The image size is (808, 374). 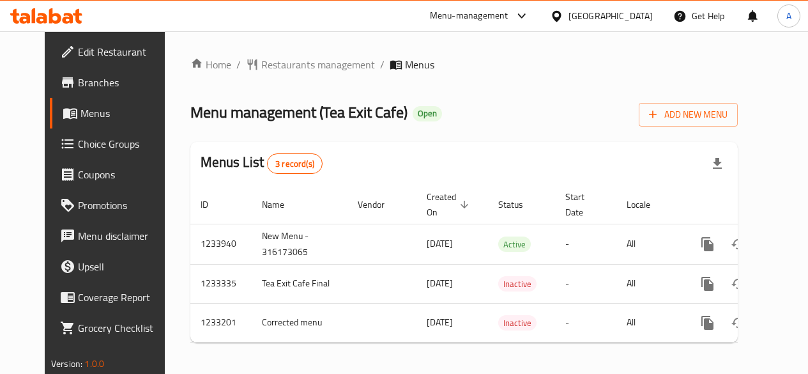 I want to click on a: Menus, so click(x=114, y=113).